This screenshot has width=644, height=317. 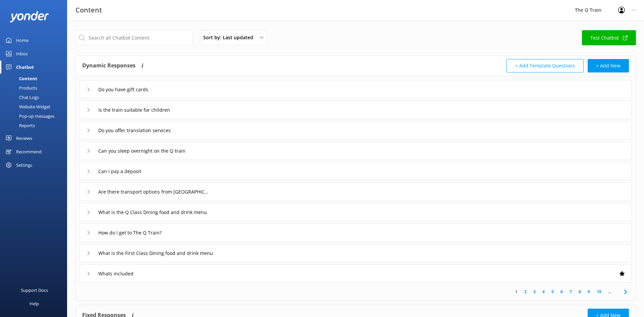 I want to click on a: Website Widget, so click(x=36, y=107).